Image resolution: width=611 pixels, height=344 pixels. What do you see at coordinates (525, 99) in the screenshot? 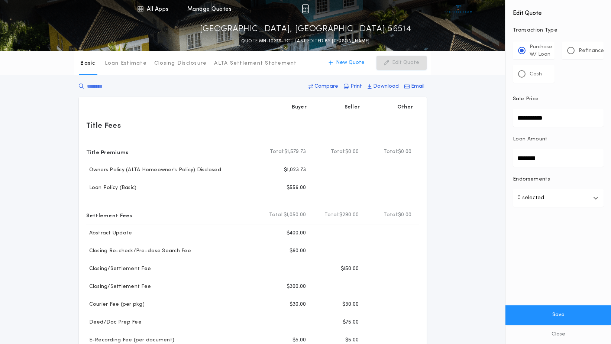
I see `p: Sale Price` at bounding box center [525, 99].